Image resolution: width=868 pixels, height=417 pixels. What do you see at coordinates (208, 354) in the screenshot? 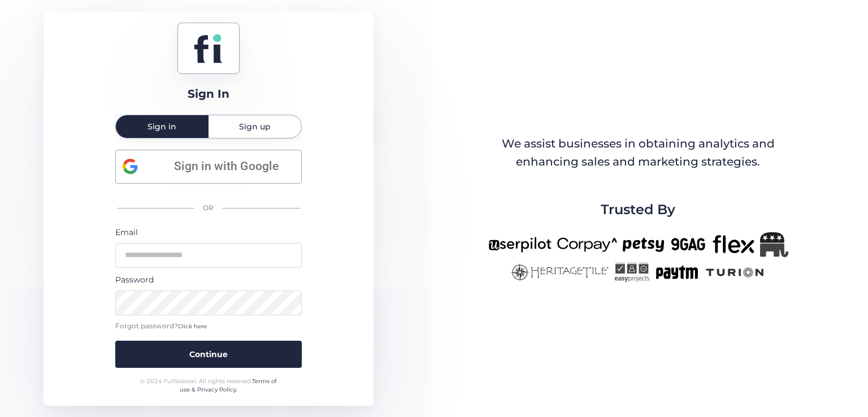
I see `button: Continue` at bounding box center [208, 354].